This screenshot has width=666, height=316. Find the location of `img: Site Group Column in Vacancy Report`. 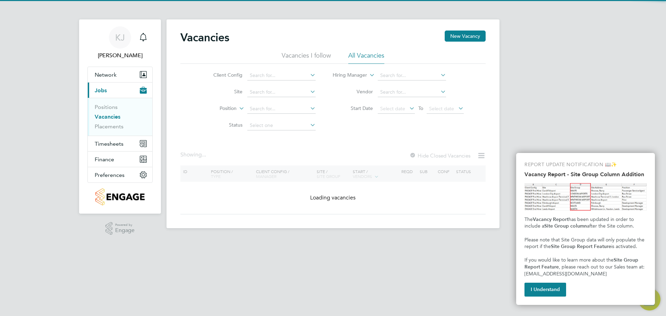

img: Site Group Column in Vacancy Report is located at coordinates (585, 197).